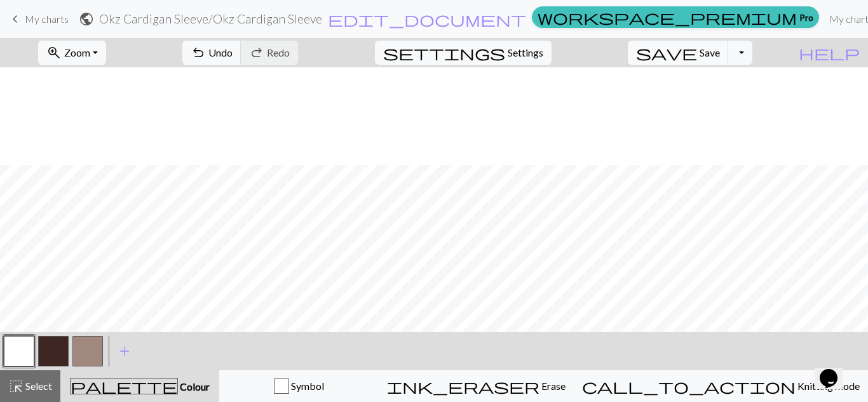 Image resolution: width=868 pixels, height=402 pixels. I want to click on span: Zoom, so click(77, 52).